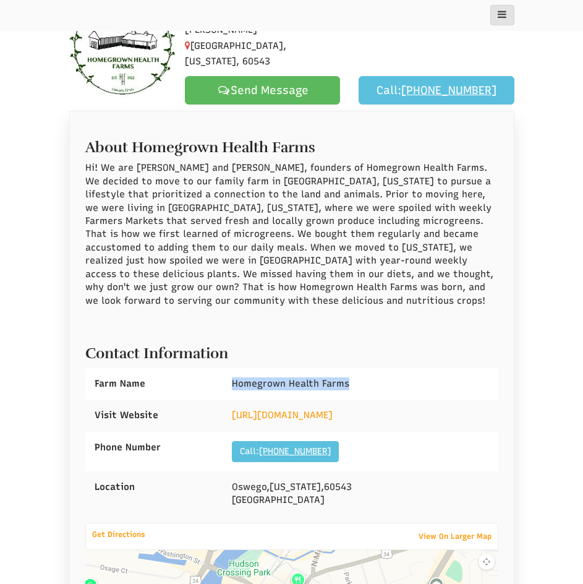  I want to click on h2: Contact Information, so click(292, 350).